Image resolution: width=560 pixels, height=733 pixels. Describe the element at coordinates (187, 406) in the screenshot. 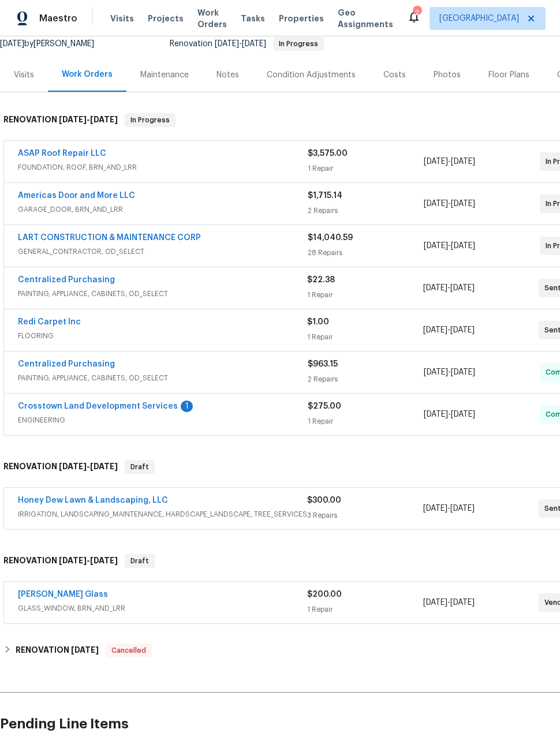

I see `div: 1` at that location.